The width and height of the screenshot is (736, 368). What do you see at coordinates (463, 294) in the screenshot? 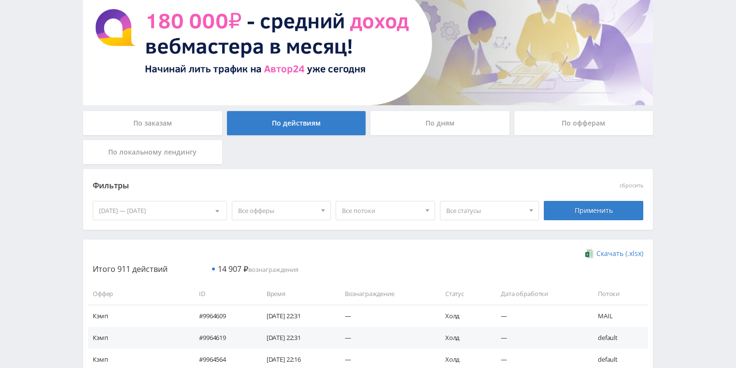
I see `td: Статус` at bounding box center [463, 294].